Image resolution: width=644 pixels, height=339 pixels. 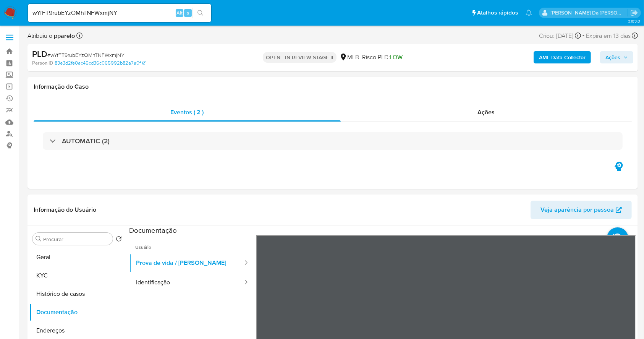 What do you see at coordinates (100, 63) in the screenshot?
I see `a: 83e3d2fe0ac45cd36c065992b82a7a0f` at bounding box center [100, 63].